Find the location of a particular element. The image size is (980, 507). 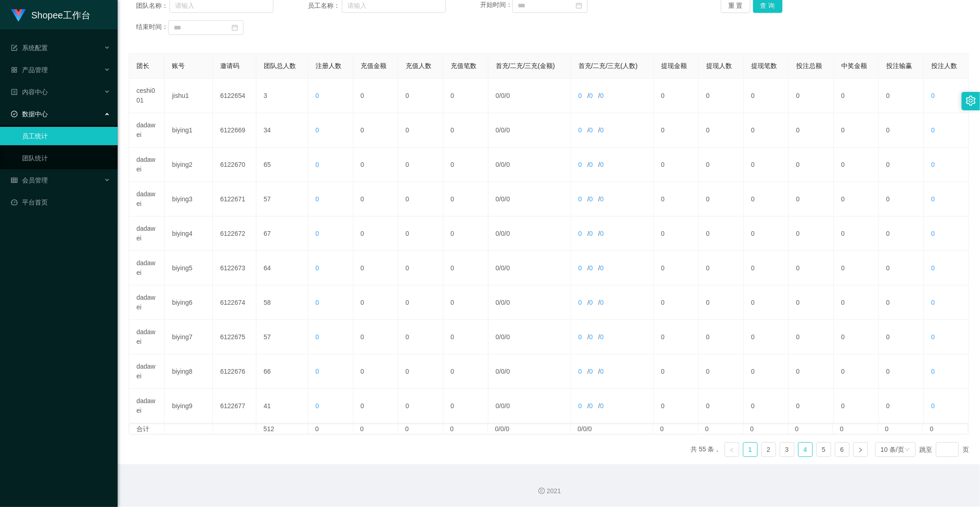

td: 512 is located at coordinates (282, 428).